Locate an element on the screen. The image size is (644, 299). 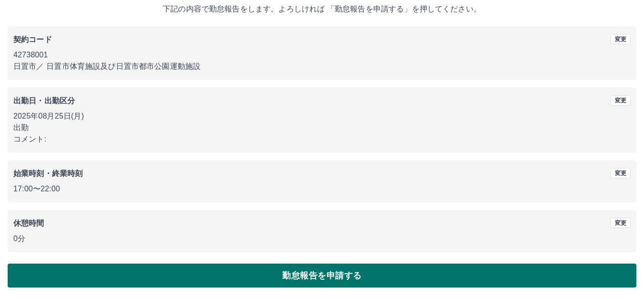
p: コメント: is located at coordinates (322, 139).